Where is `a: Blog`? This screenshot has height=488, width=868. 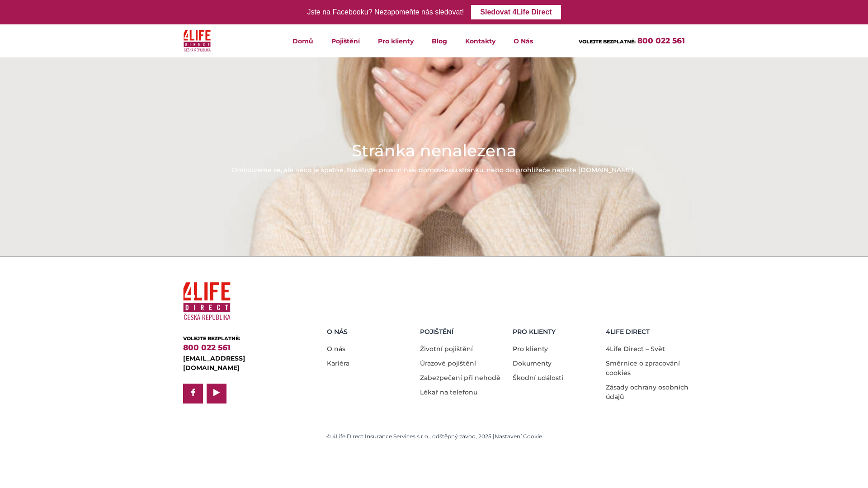
a: Blog is located at coordinates (439, 41).